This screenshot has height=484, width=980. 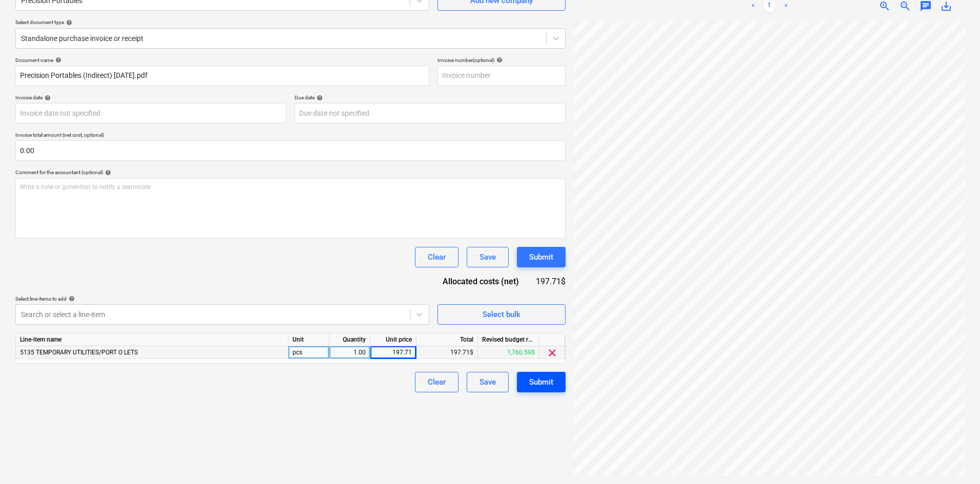 I want to click on div: Unit price, so click(x=394, y=339).